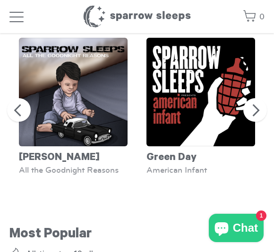  What do you see at coordinates (201, 156) in the screenshot?
I see `div: Green Day` at bounding box center [201, 156].